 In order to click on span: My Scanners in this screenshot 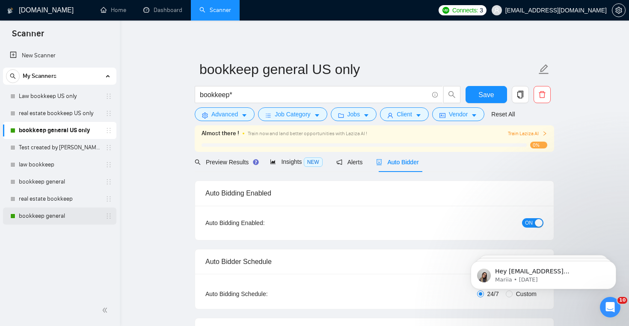, I will do `click(39, 76)`.